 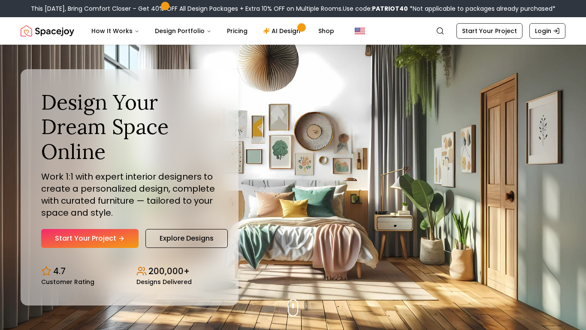 What do you see at coordinates (47, 31) in the screenshot?
I see `a: Spacejoy` at bounding box center [47, 31].